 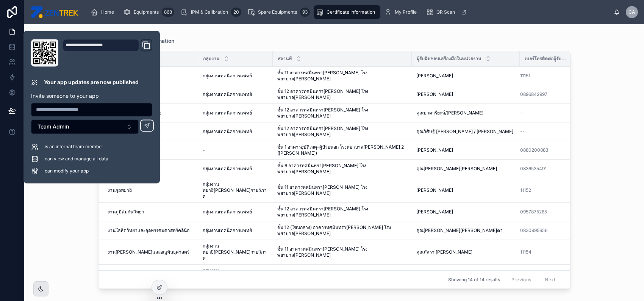 I want to click on a: งานโลหิตวิทยาและจุลทรรศนศาสตร์คลินิก, so click(x=151, y=230).